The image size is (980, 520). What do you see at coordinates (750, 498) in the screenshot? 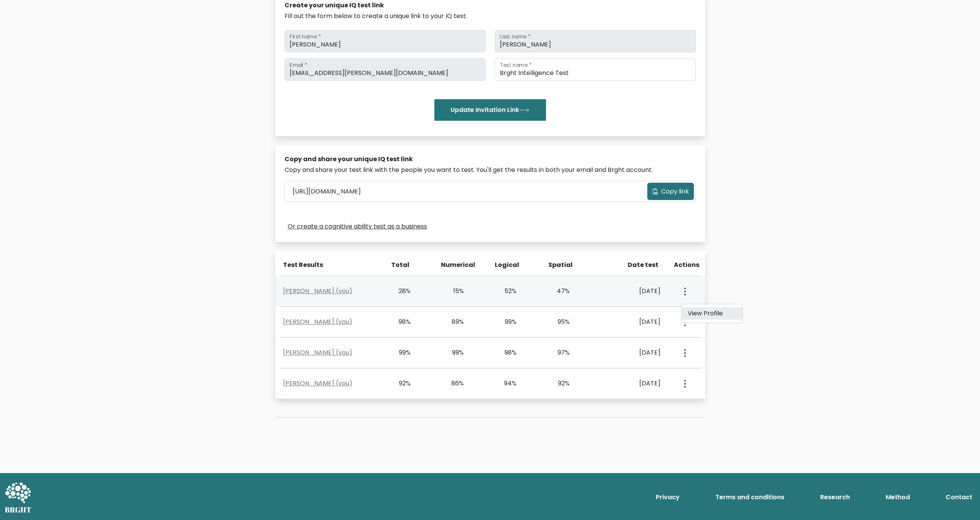
I see `a: Terms and conditions` at bounding box center [750, 498].